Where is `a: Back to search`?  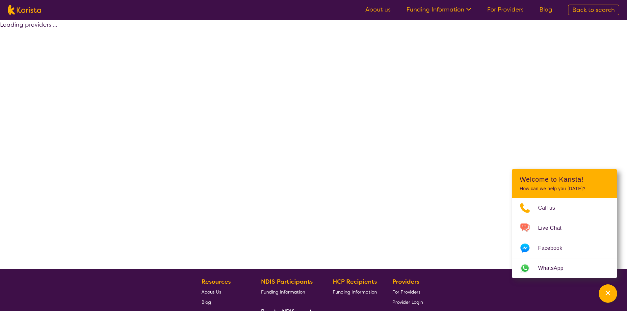 a: Back to search is located at coordinates (594, 10).